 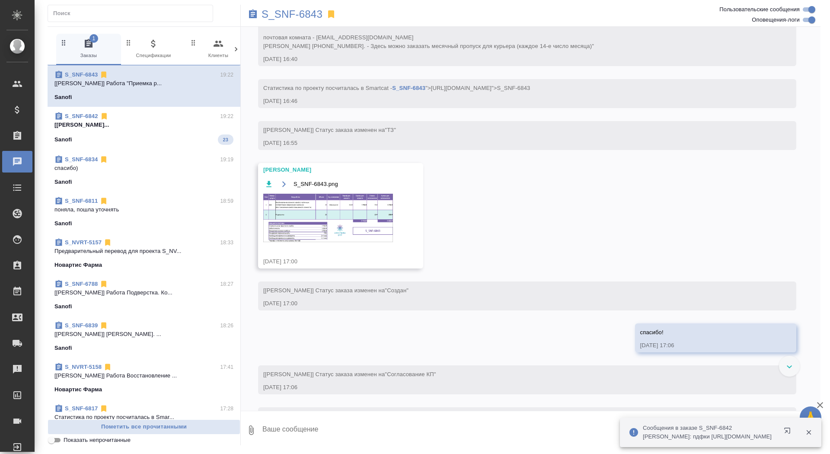 What do you see at coordinates (144, 427) in the screenshot?
I see `button: Пометить все прочитанными` at bounding box center [144, 427].